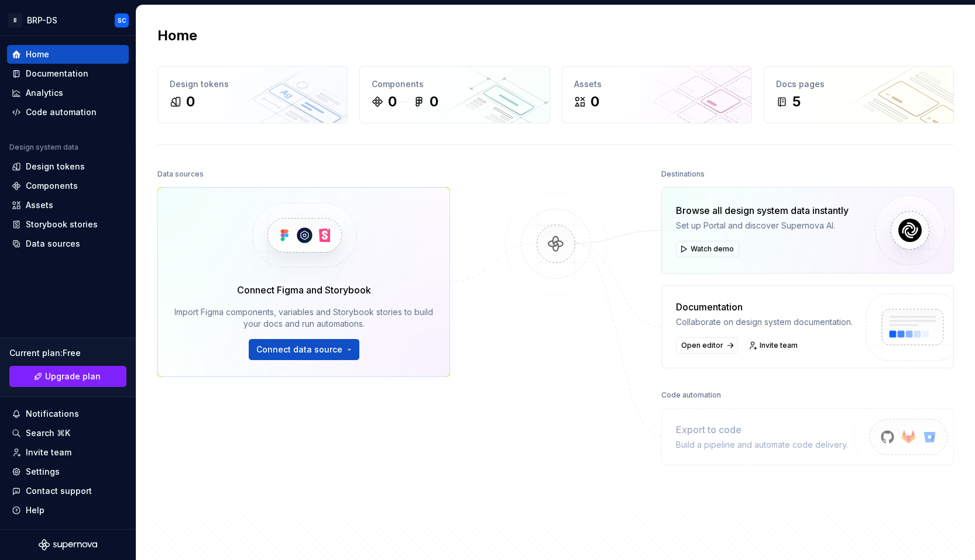  I want to click on button: Help, so click(68, 510).